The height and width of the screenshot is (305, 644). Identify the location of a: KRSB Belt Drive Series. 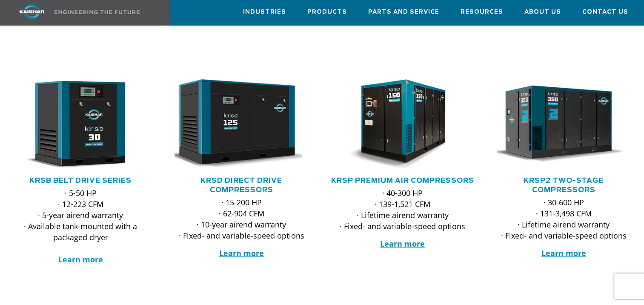
(81, 180).